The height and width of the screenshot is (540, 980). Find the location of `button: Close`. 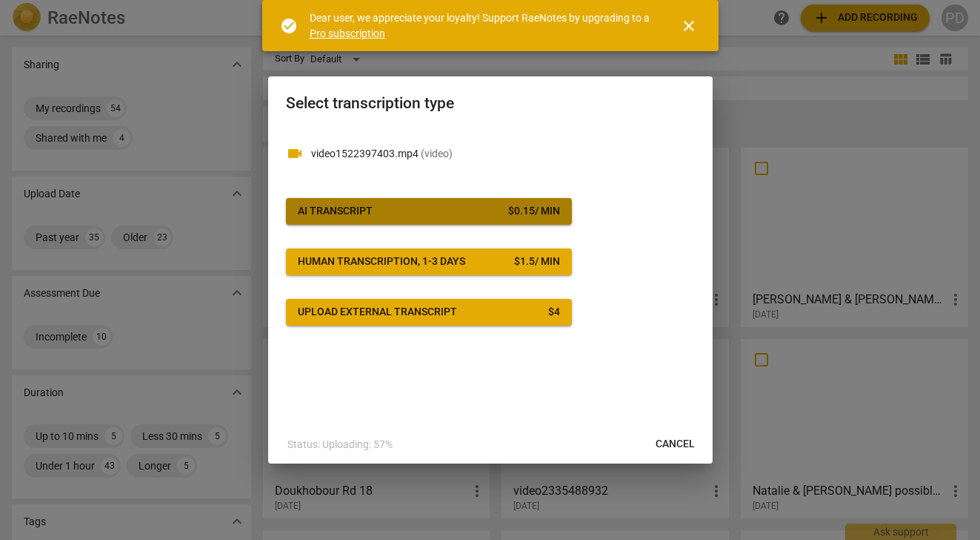

button: Close is located at coordinates (689, 26).